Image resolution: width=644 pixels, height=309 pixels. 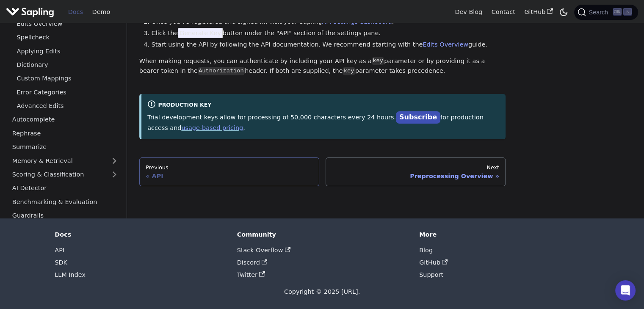 What do you see at coordinates (101, 12) in the screenshot?
I see `a: Demo` at bounding box center [101, 12].